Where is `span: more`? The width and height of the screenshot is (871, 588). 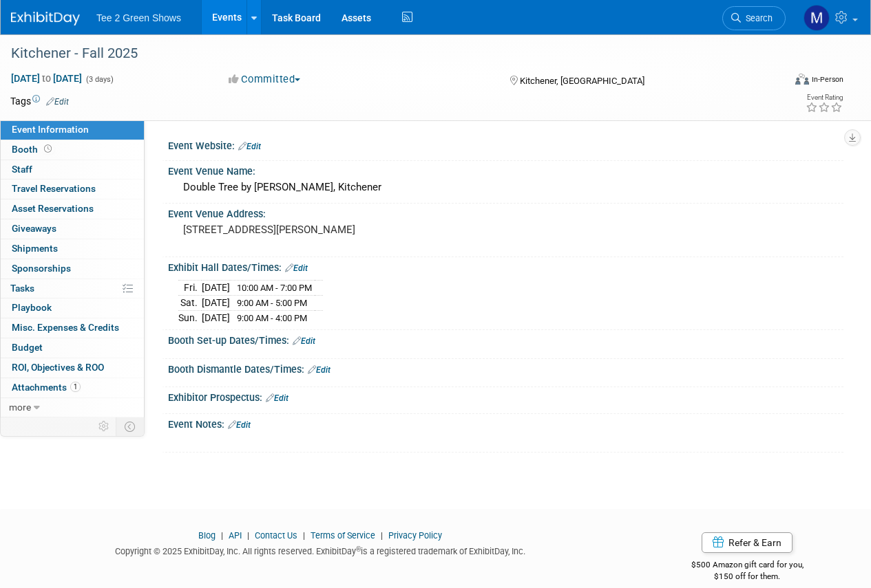 span: more is located at coordinates (20, 408).